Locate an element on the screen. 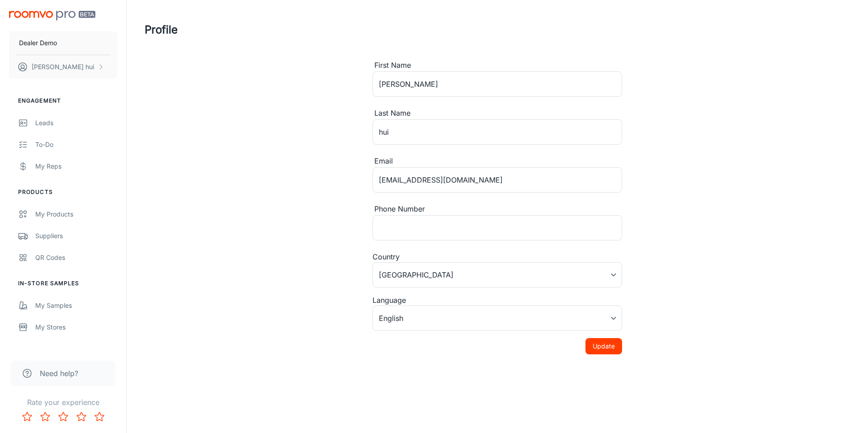 The height and width of the screenshot is (433, 868). div: My Stores is located at coordinates (76, 327).